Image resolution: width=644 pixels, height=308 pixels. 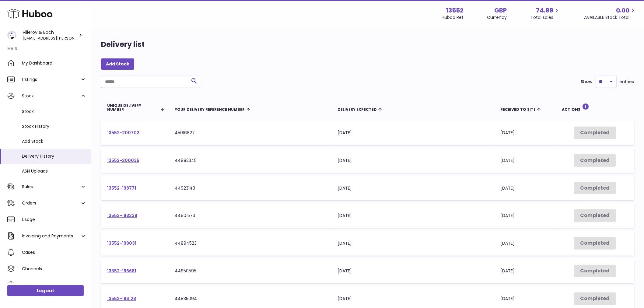 What do you see at coordinates (250, 216) in the screenshot?
I see `div: 44901573` at bounding box center [250, 216].